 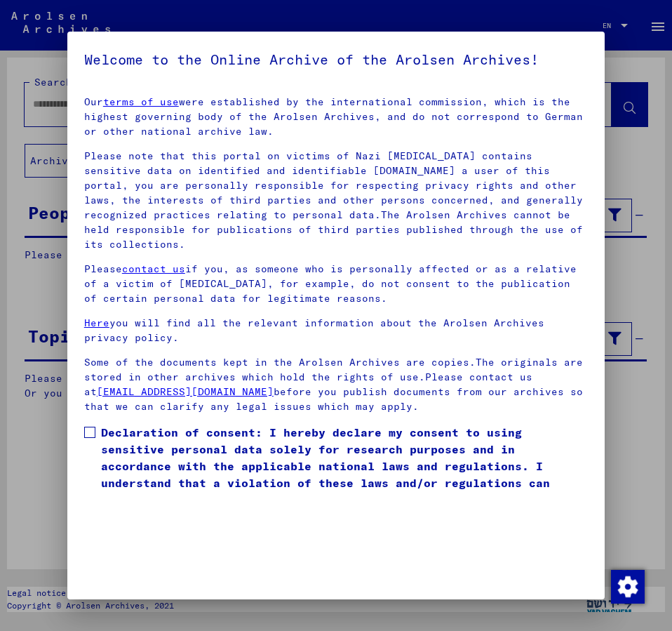 I want to click on span: Declaration of consent: I hereby declare my consent to using sensitive personal data solely for r..., so click(x=345, y=466).